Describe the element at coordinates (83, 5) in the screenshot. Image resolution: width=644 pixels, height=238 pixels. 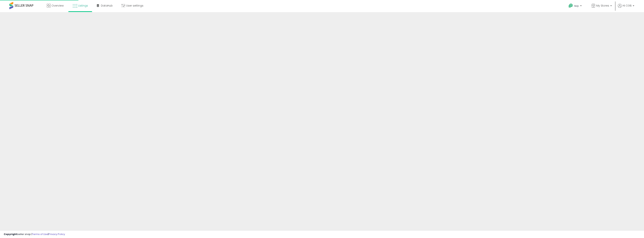
I see `span: Listings` at that location.